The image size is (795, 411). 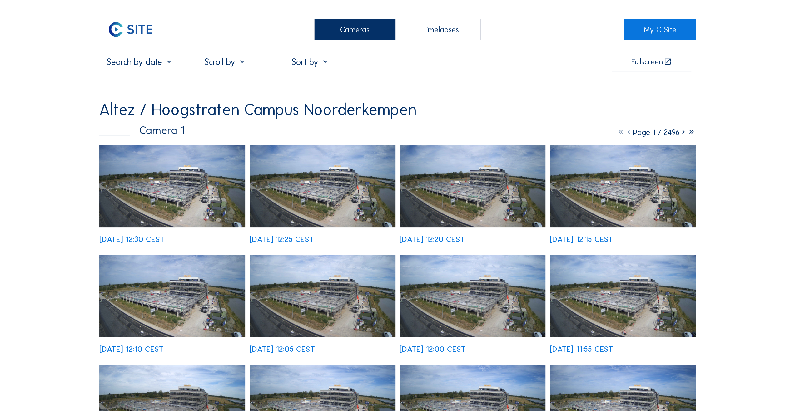 What do you see at coordinates (142, 131) in the screenshot?
I see `div: Camera 1` at bounding box center [142, 131].